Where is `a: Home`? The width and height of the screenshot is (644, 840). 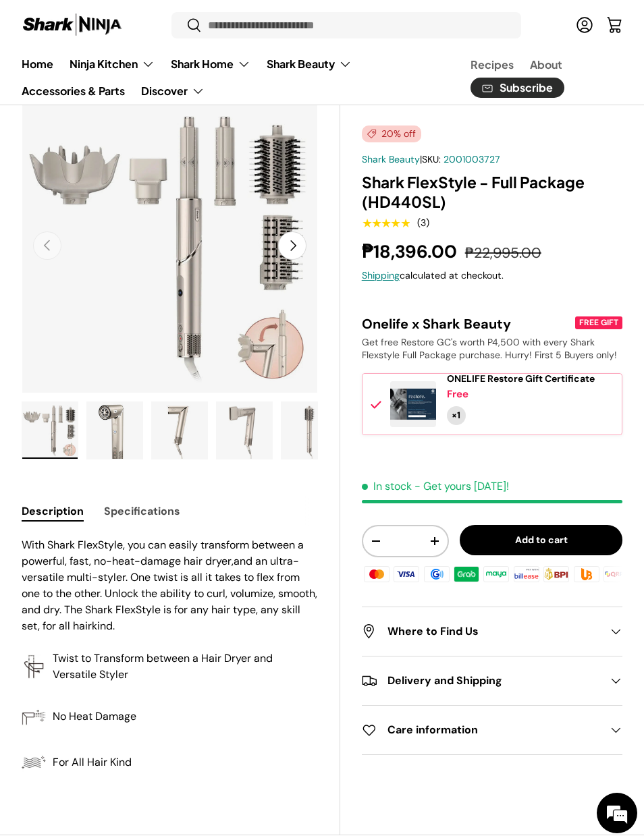
a: Home is located at coordinates (37, 63).